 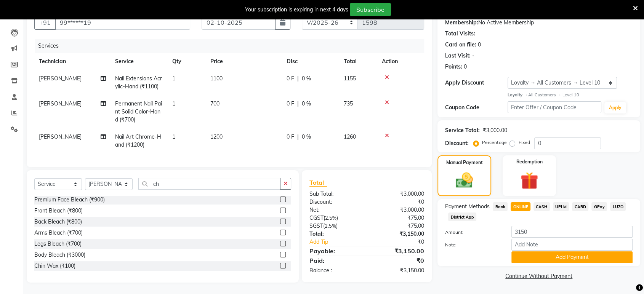 I want to click on div: Sub Total:, so click(x=335, y=194).